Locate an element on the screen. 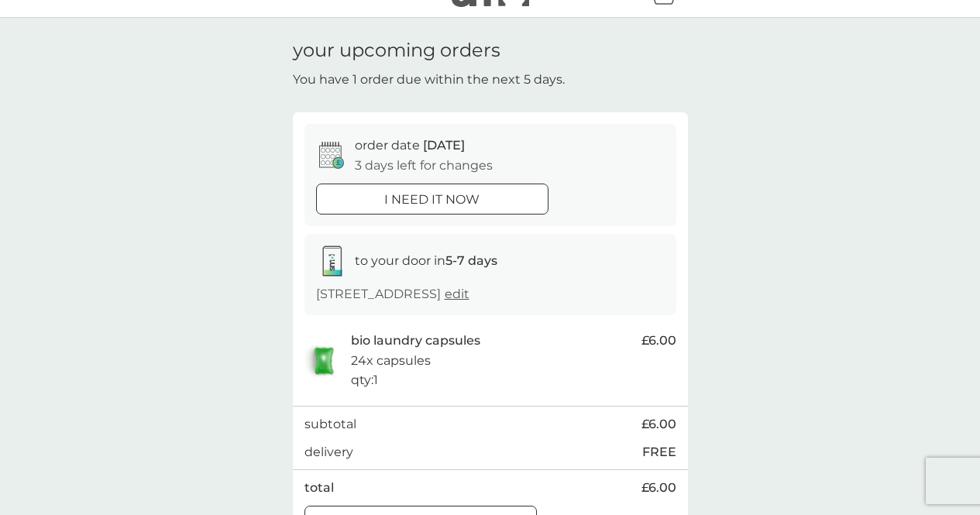  p: total is located at coordinates (319, 487).